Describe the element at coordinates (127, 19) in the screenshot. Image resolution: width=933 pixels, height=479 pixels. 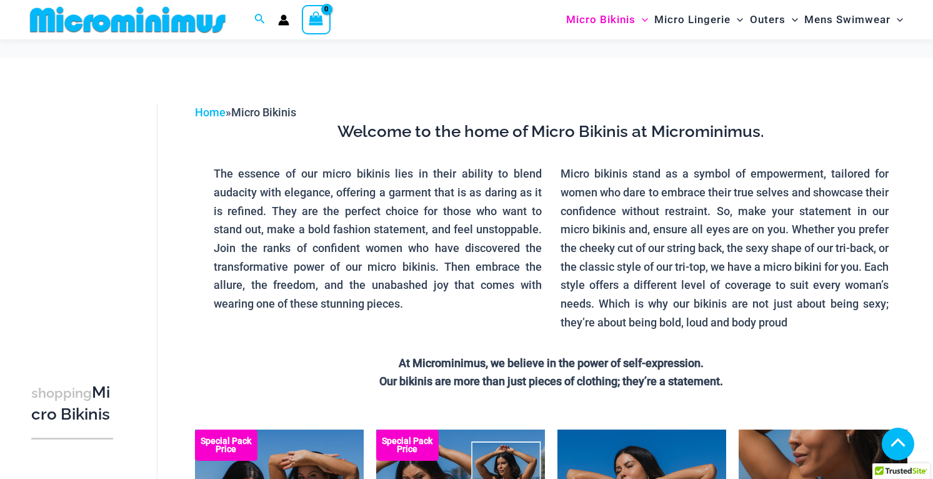
I see `img: MM SHOP LOGO FLAT` at that location.